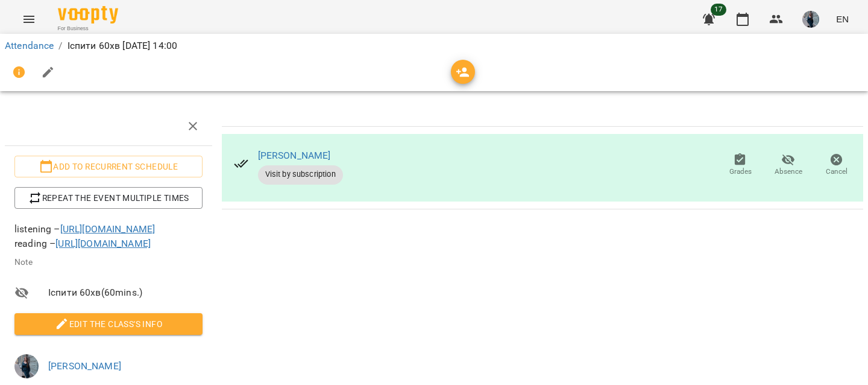 This screenshot has width=868, height=385. Describe the element at coordinates (108, 198) in the screenshot. I see `button: Repeat the event multiple times` at that location.